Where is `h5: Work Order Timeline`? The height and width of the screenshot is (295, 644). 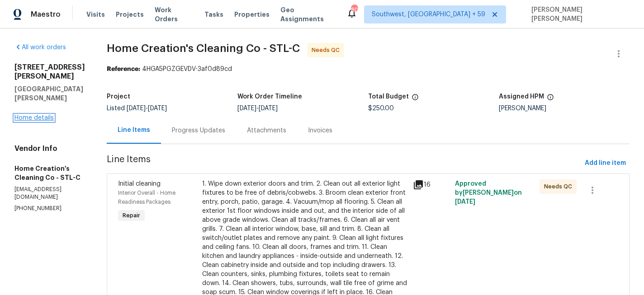 h5: Work Order Timeline is located at coordinates (270, 97).